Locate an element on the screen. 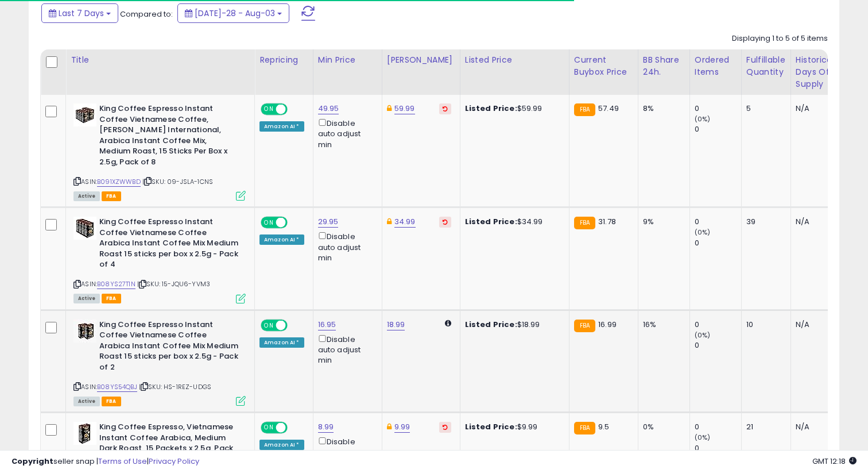 This screenshot has height=473, width=868. div: Historical Days Of Supply is located at coordinates (817, 72).